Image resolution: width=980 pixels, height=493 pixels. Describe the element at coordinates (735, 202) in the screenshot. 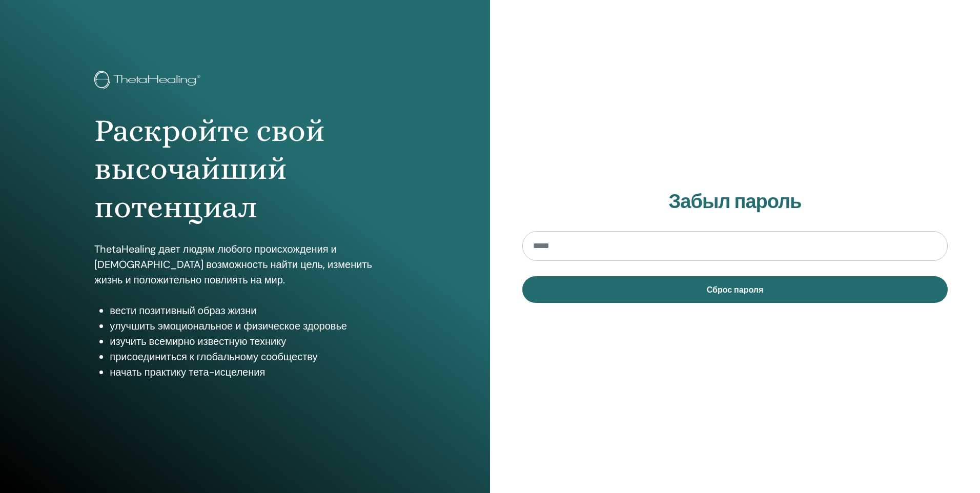

I see `h2: Забыл пароль` at that location.